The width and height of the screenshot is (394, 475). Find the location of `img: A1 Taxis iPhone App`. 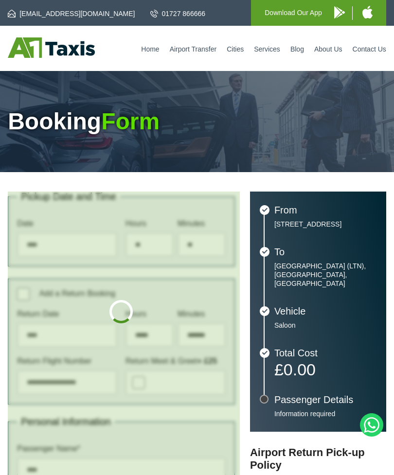

img: A1 Taxis iPhone App is located at coordinates (367, 12).